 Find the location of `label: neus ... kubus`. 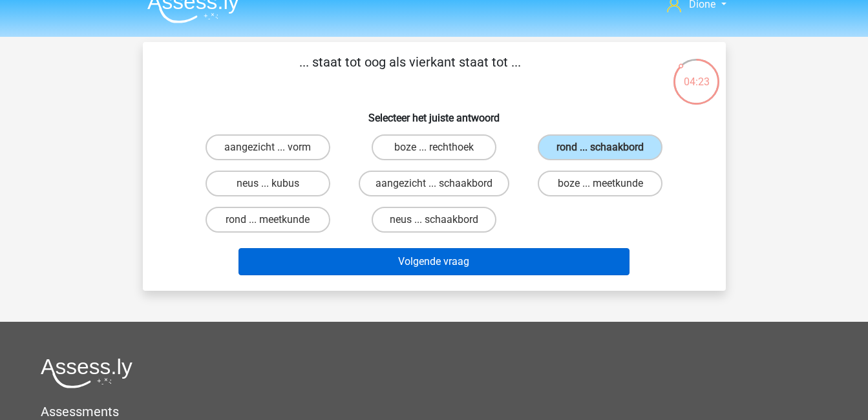

label: neus ... kubus is located at coordinates (268, 183).